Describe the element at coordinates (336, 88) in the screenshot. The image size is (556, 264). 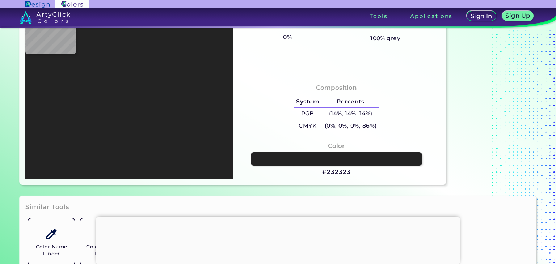
I see `h4: Composition` at that location.